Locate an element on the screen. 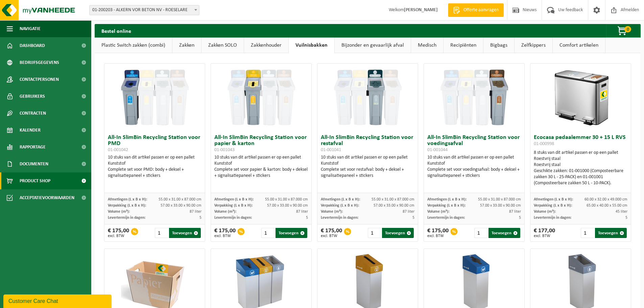 Image resolution: width=644 pixels, height=308 pixels. span: Contracten is located at coordinates (33, 114).